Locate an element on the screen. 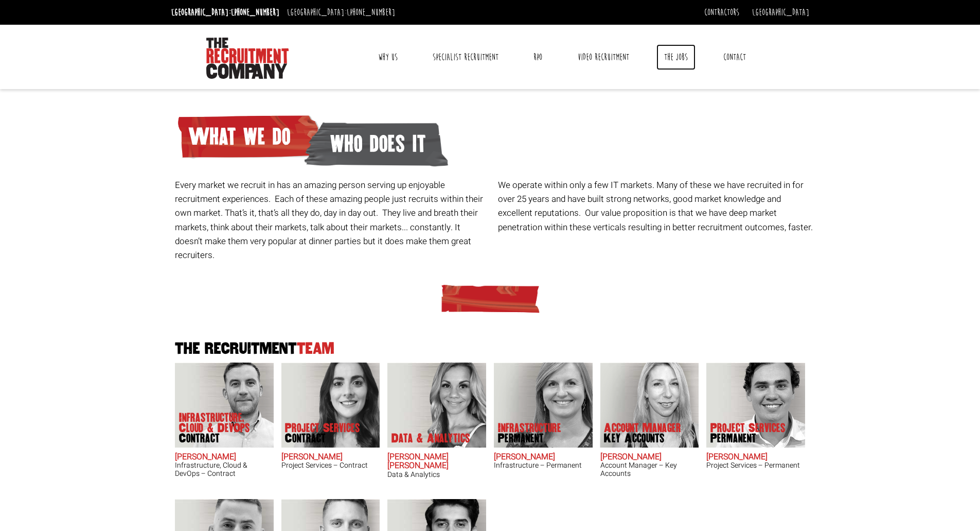  img: Frankie Gaffney's our Account Manager Key Accounts is located at coordinates (649, 405).